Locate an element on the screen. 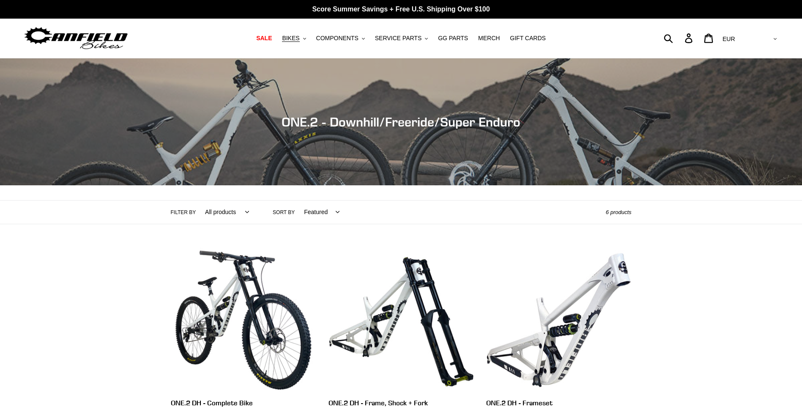  input: Search is located at coordinates (679, 38).